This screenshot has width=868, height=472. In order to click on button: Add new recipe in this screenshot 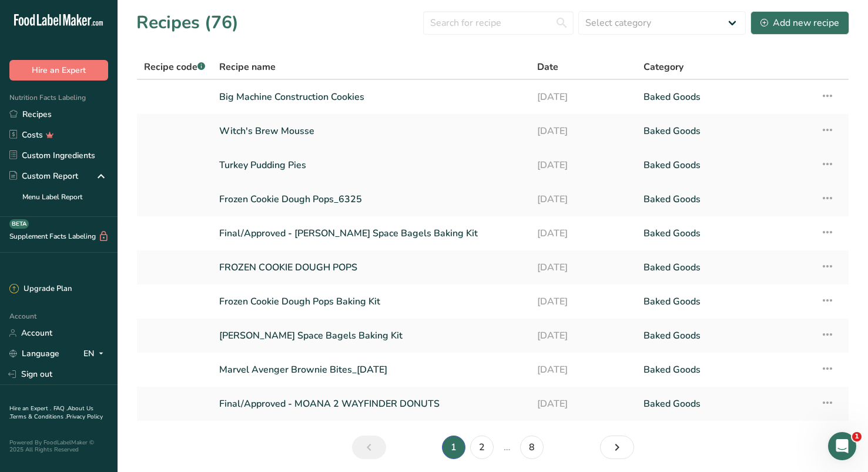, I will do `click(800, 23)`.